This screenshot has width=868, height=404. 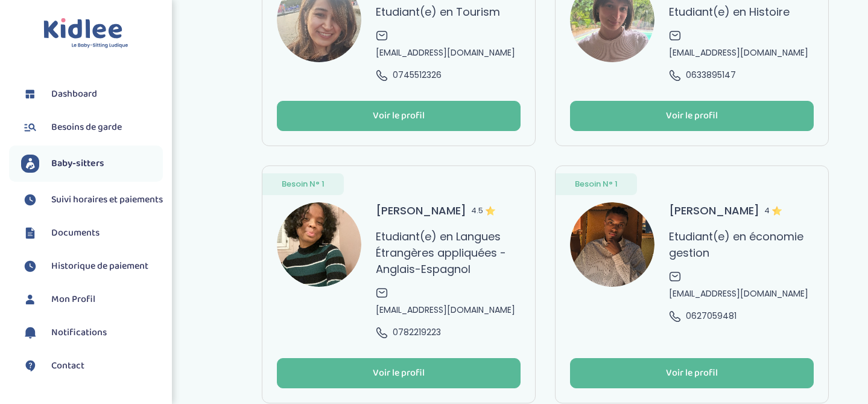 What do you see at coordinates (92, 366) in the screenshot?
I see `a: Contact` at bounding box center [92, 366].